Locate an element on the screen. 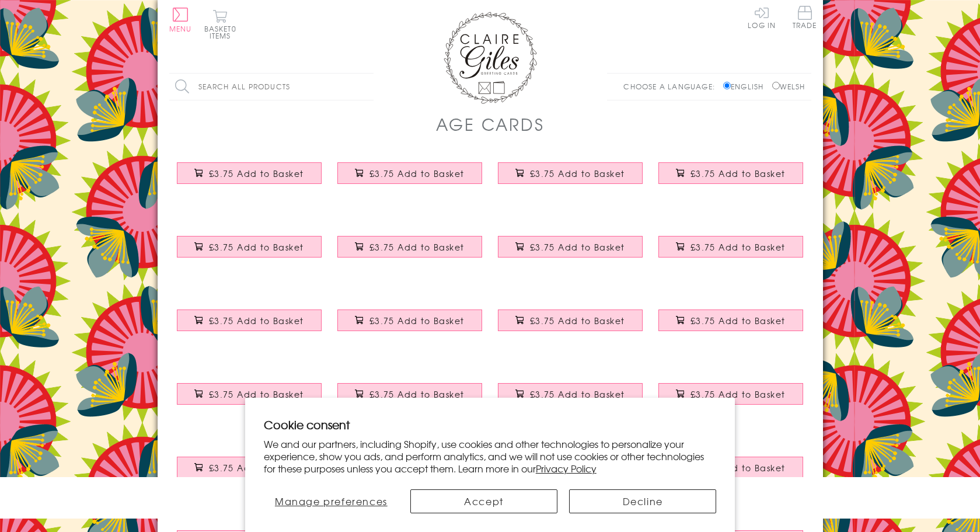 This screenshot has width=980, height=532. input: Welsh is located at coordinates (776, 85).